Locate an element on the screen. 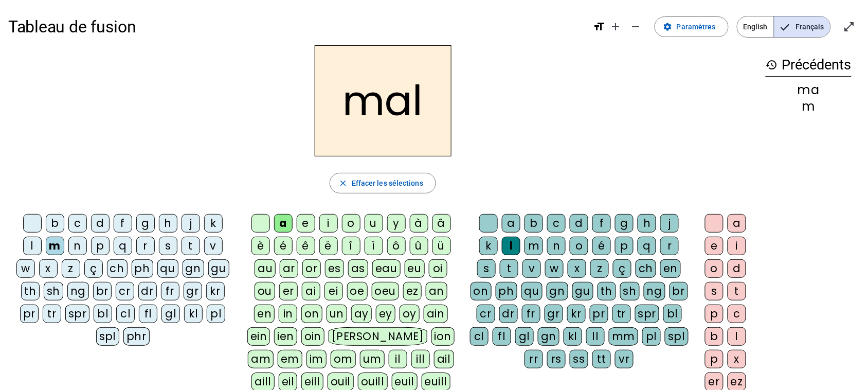 This screenshot has width=868, height=390. div: ch is located at coordinates (117, 269).